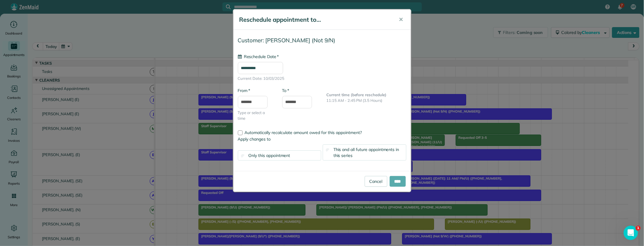 This screenshot has width=644, height=246. Describe the element at coordinates (328, 150) in the screenshot. I see `input: This and all future appointments in this series` at that location.